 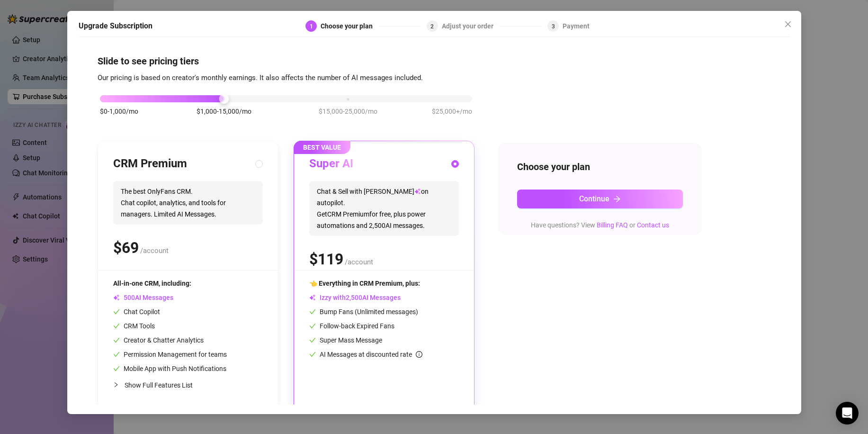 What do you see at coordinates (322, 147) in the screenshot?
I see `span: BEST VALUE` at bounding box center [322, 147].